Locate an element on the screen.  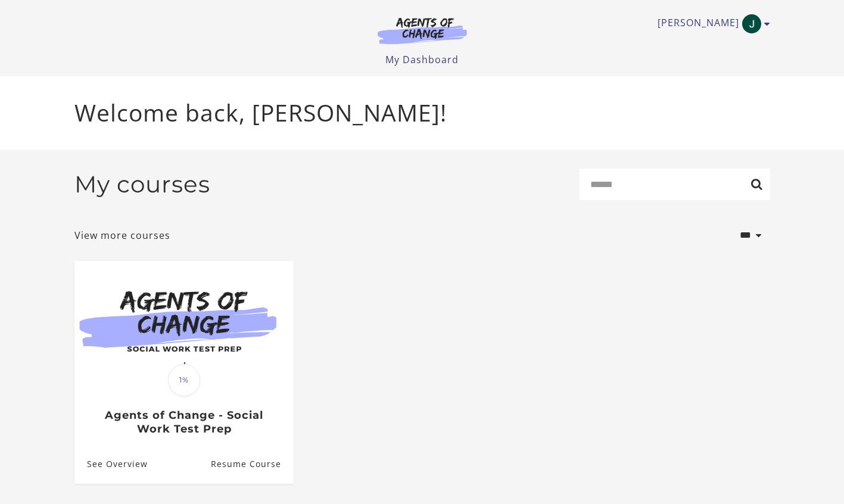
a: Agents of Change - Social Work Test Prep: See Overview is located at coordinates (111, 464).